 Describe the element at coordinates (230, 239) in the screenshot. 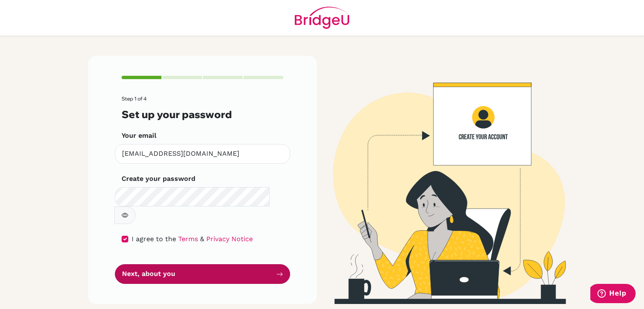

I see `a: Privacy Notice` at that location.